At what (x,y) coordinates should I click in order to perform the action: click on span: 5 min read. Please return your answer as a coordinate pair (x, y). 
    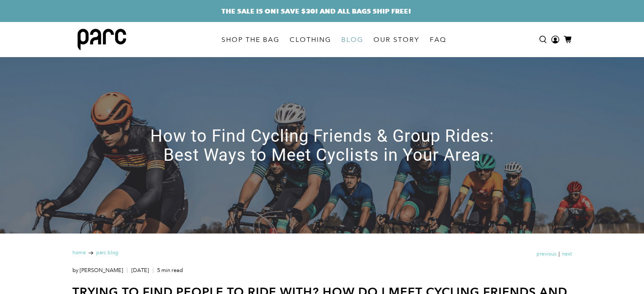
    Looking at the image, I should click on (169, 271).